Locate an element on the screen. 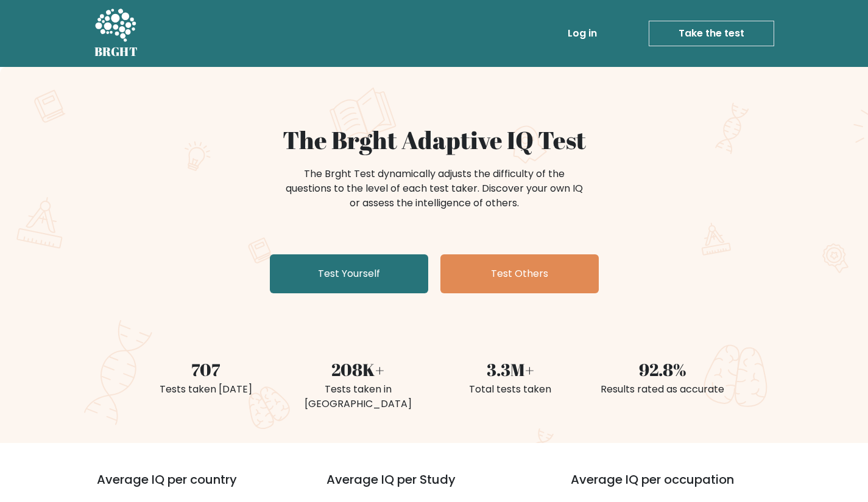 The image size is (868, 502). div: Total tests taken is located at coordinates (511, 389).